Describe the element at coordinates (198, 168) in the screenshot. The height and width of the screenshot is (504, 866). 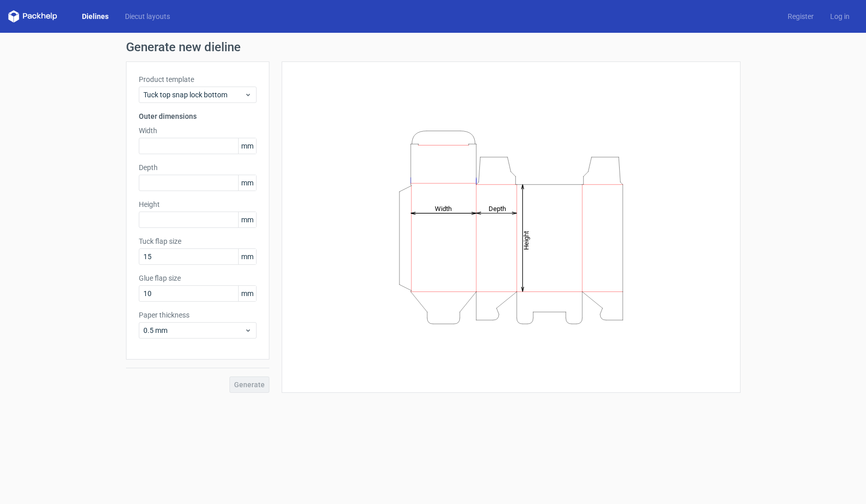
I see `label: Depth` at that location.